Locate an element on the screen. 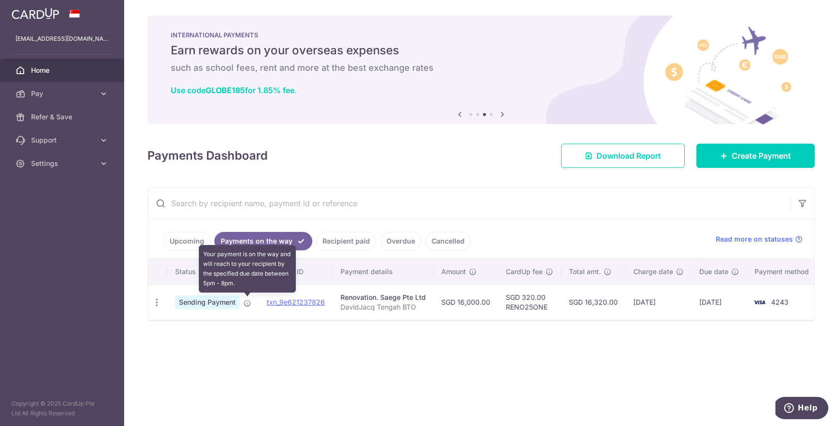  h5: Earn rewards on your overseas expenses is located at coordinates (481, 50).